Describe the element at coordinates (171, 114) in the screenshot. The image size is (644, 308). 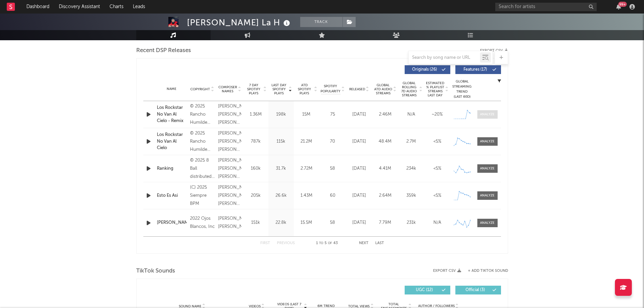
I see `a: Los Rockstar No Van Al Cielo - Remix` at that location.